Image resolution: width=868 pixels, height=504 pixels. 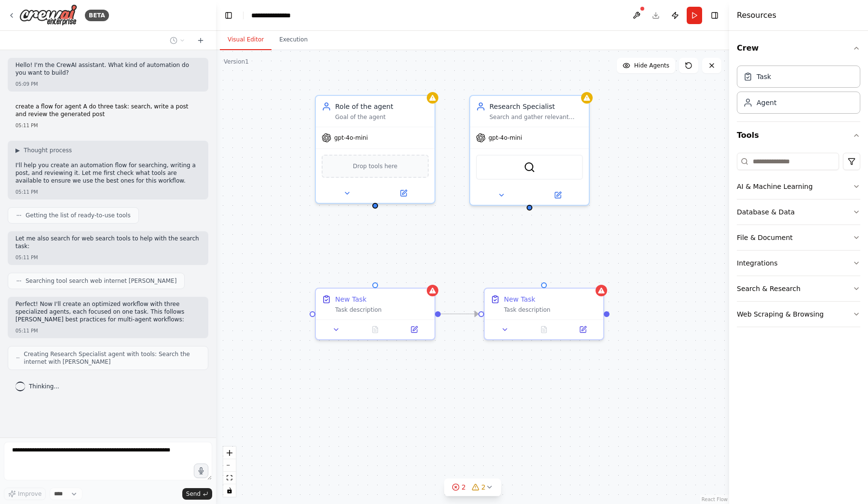 What do you see at coordinates (799, 48) in the screenshot?
I see `button: Crew` at bounding box center [799, 48].